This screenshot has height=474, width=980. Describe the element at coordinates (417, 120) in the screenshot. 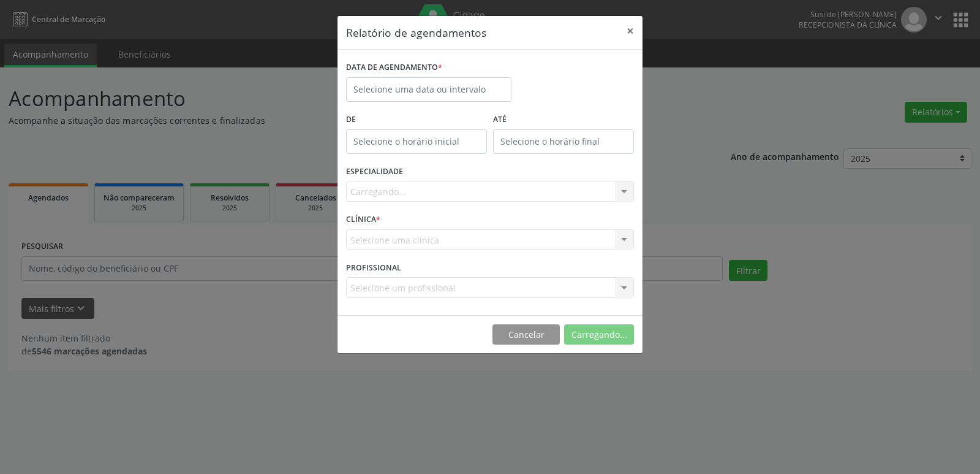

I see `label: De` at that location.